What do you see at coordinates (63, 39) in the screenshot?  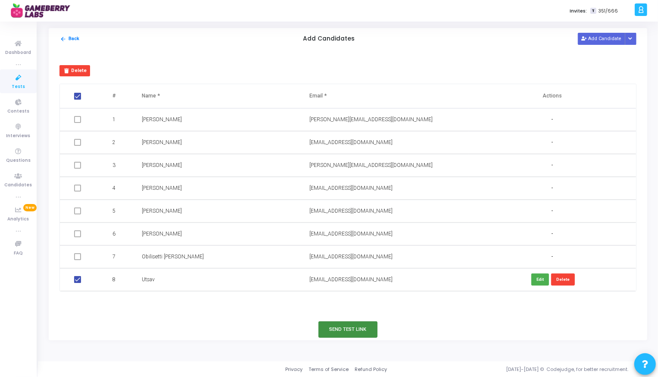 I see `mat-icon: arrow_back` at bounding box center [63, 39].